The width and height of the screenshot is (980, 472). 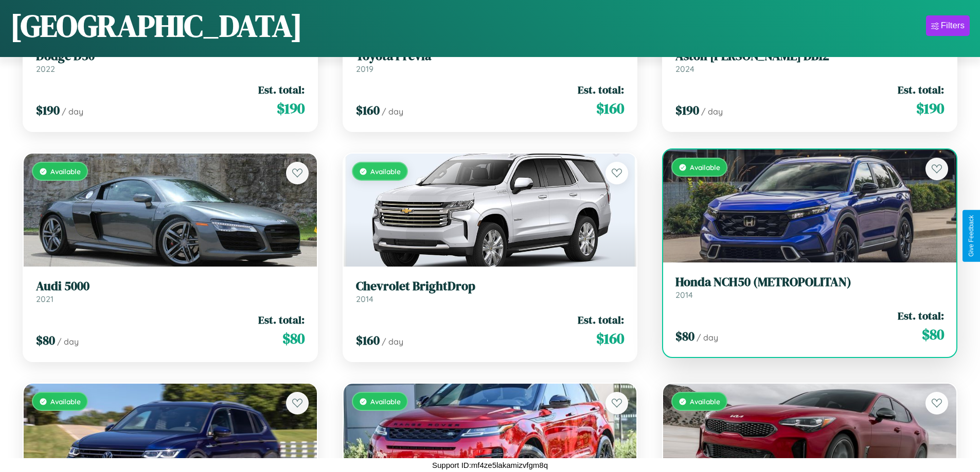 I want to click on h3: Chevrolet BrightDrop, so click(x=490, y=287).